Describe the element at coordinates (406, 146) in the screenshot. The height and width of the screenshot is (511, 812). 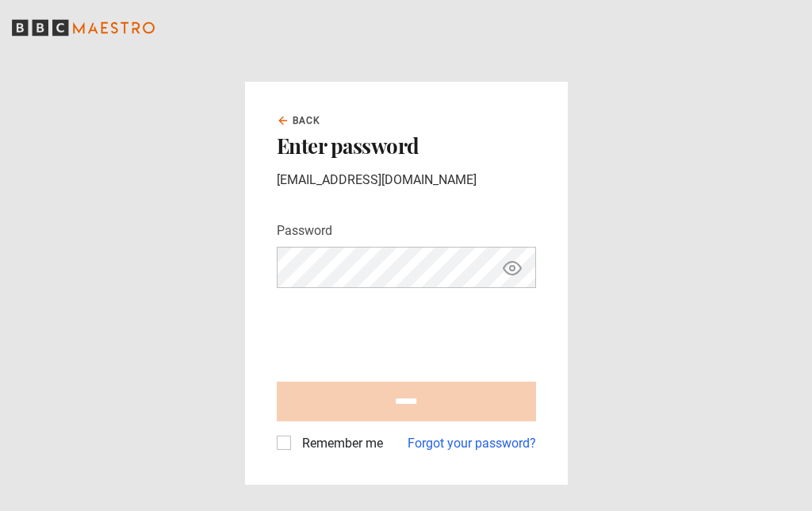
I see `h2: Enter password` at that location.